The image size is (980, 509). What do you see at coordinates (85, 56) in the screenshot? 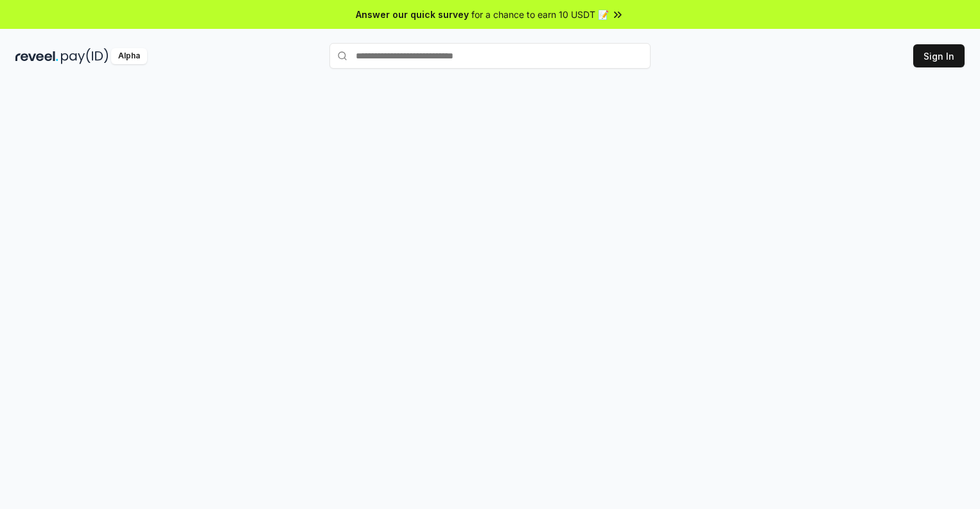
I see `img: pay_id` at bounding box center [85, 56].